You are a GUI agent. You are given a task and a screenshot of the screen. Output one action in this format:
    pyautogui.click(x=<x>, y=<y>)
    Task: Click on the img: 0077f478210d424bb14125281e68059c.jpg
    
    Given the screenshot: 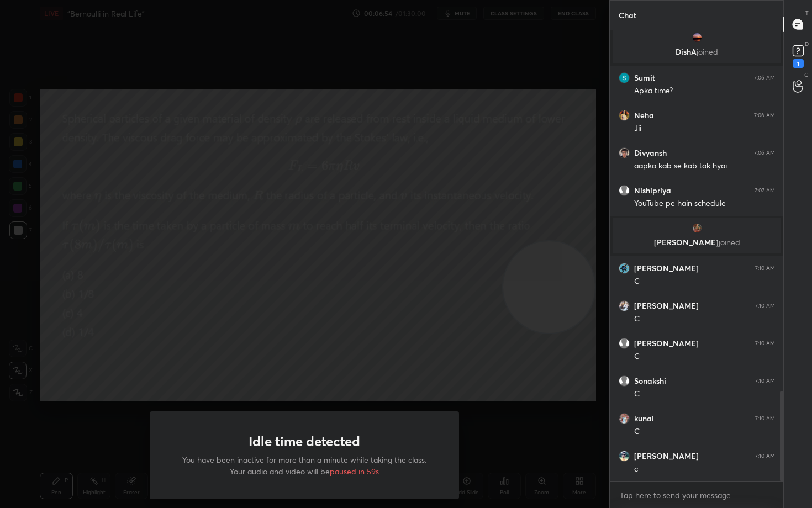 What is the action you would take?
    pyautogui.click(x=624, y=306)
    